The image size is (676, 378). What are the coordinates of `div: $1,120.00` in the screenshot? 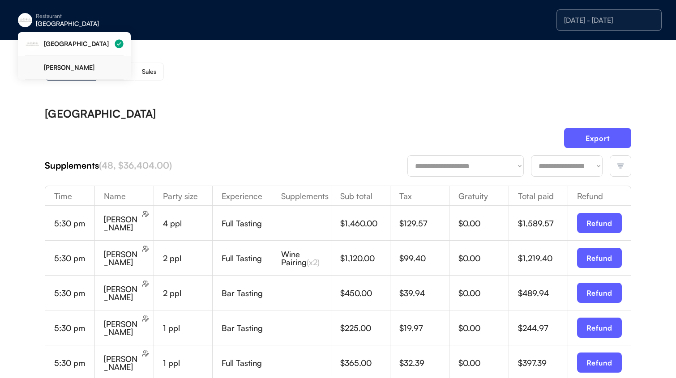 It's located at (365, 258).